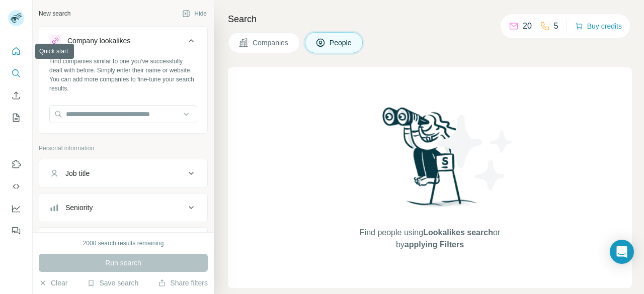 This screenshot has width=644, height=294. I want to click on button: Share filters, so click(182, 283).